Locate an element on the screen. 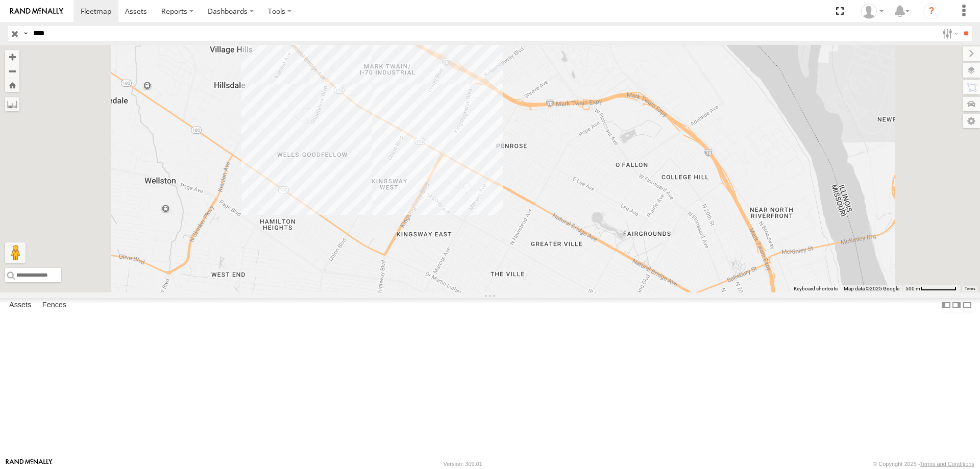 This screenshot has width=980, height=469. div: Version: 309.01 is located at coordinates (463, 464).